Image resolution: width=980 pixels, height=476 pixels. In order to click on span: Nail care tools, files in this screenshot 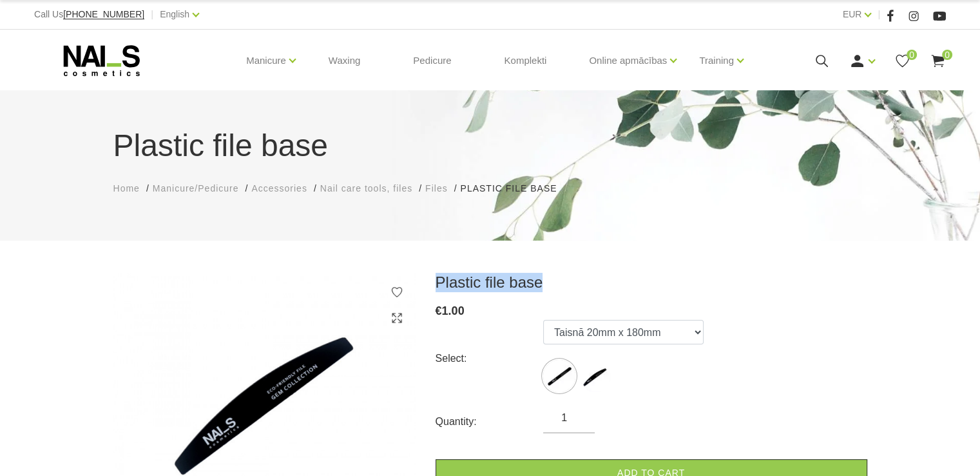, I will do `click(366, 188)`.